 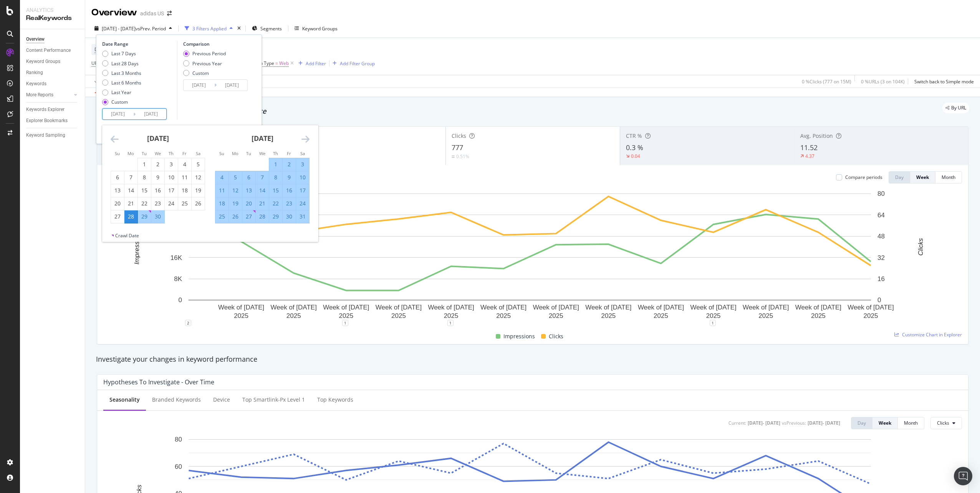 I want to click on button: Week, so click(x=923, y=177).